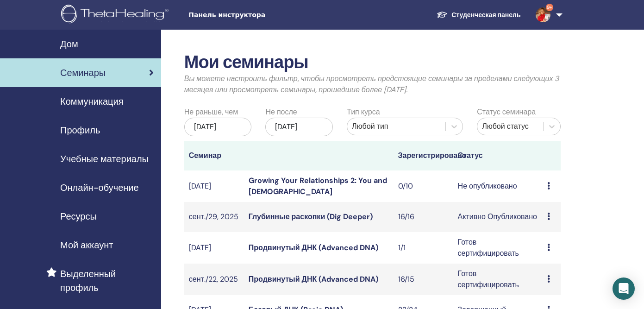 This screenshot has height=309, width=644. Describe the element at coordinates (99, 187) in the screenshot. I see `span: Онлайн-обучение` at that location.